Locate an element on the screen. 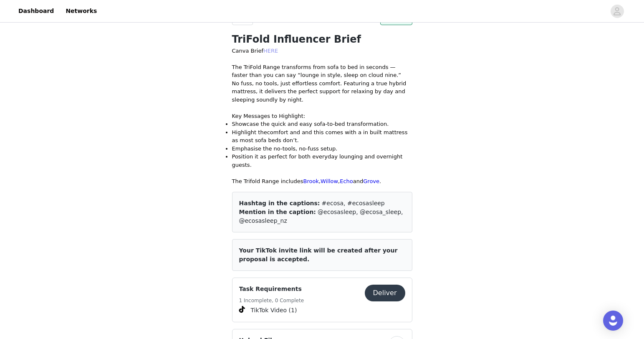 This screenshot has height=339, width=644. a: HERE is located at coordinates (271, 51).